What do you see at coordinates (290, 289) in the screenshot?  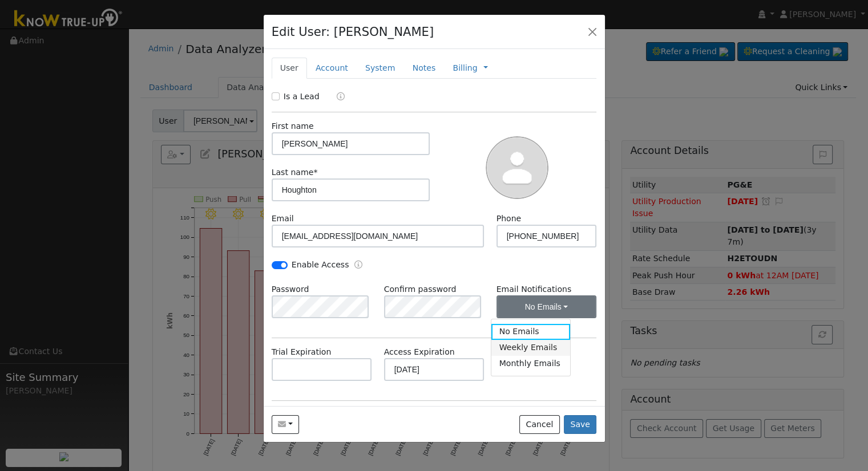 I see `label: Password` at bounding box center [290, 289].